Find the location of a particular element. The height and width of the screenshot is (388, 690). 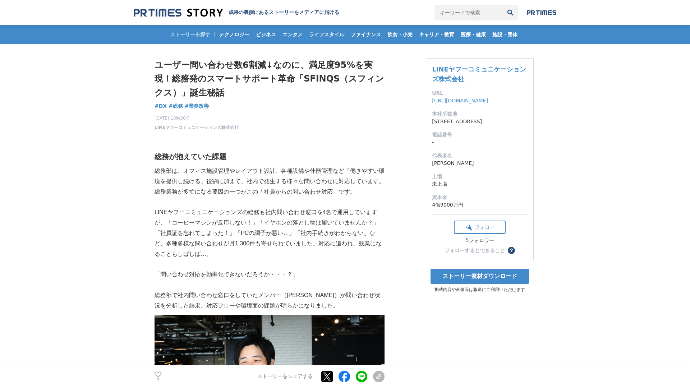

a: #業務改善 is located at coordinates (197, 106).